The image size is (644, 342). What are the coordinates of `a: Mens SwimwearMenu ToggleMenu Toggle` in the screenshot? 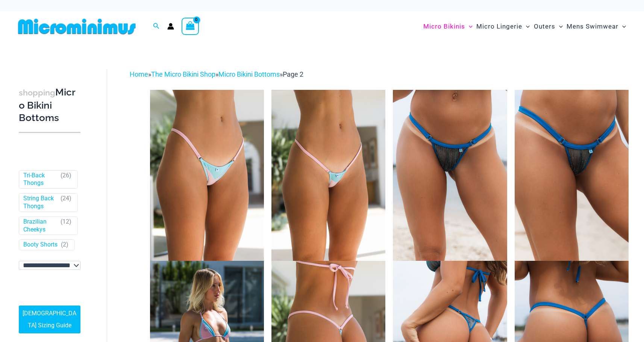 It's located at (597, 26).